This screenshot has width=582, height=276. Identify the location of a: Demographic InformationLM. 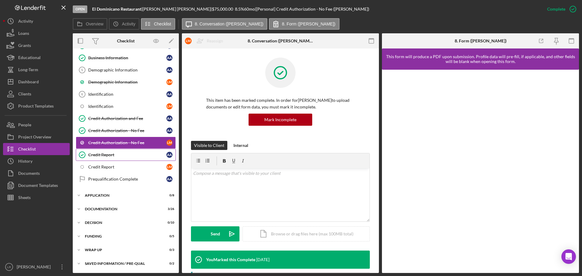
(126, 82).